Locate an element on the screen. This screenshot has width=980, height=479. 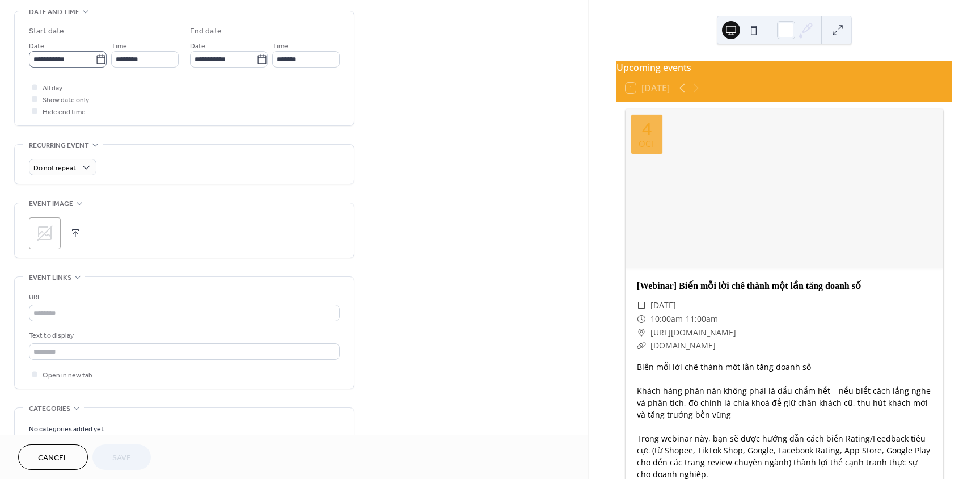
div: URL is located at coordinates (183, 297).